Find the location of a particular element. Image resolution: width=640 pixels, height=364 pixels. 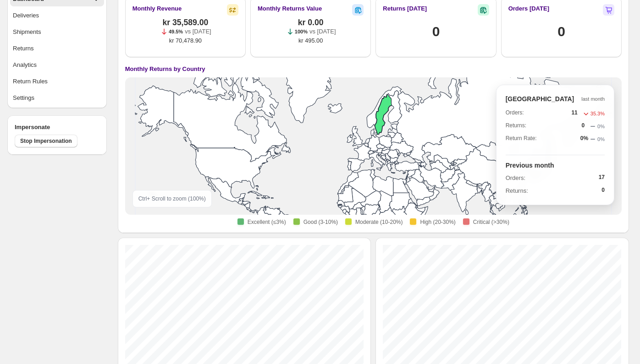

div: Return Rules is located at coordinates (30, 82).